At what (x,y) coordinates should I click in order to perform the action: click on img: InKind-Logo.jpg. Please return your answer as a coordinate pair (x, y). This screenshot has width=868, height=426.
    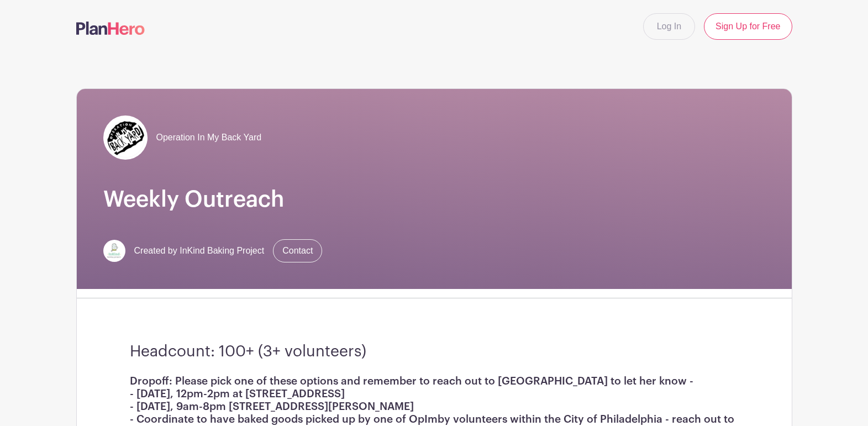
    Looking at the image, I should click on (114, 251).